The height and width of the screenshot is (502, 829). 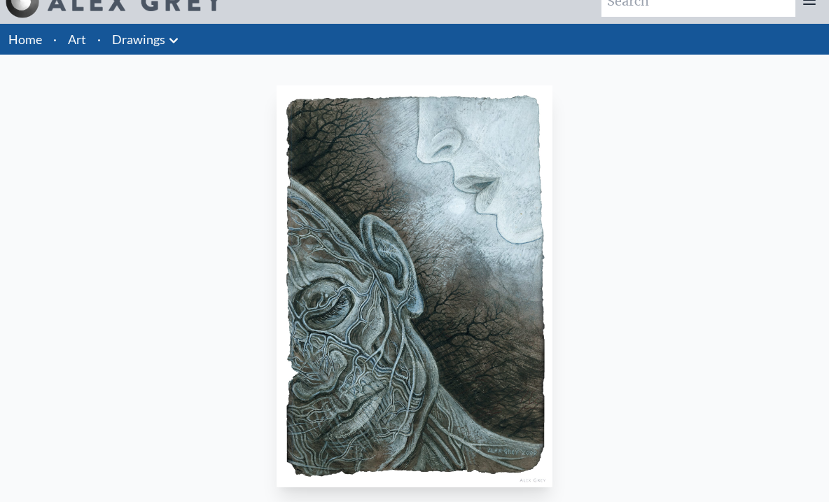 I want to click on a: Home, so click(x=25, y=39).